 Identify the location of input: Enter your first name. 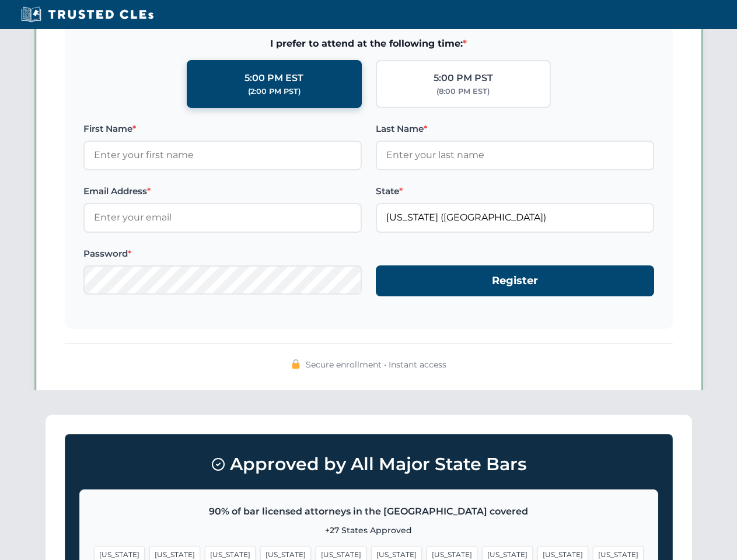
(222, 155).